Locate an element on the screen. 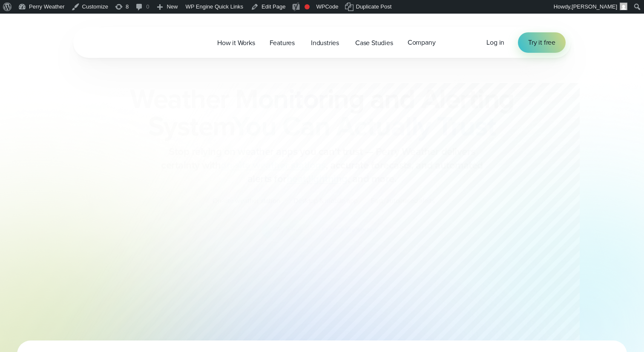 The height and width of the screenshot is (352, 644). span: Features is located at coordinates (282, 43).